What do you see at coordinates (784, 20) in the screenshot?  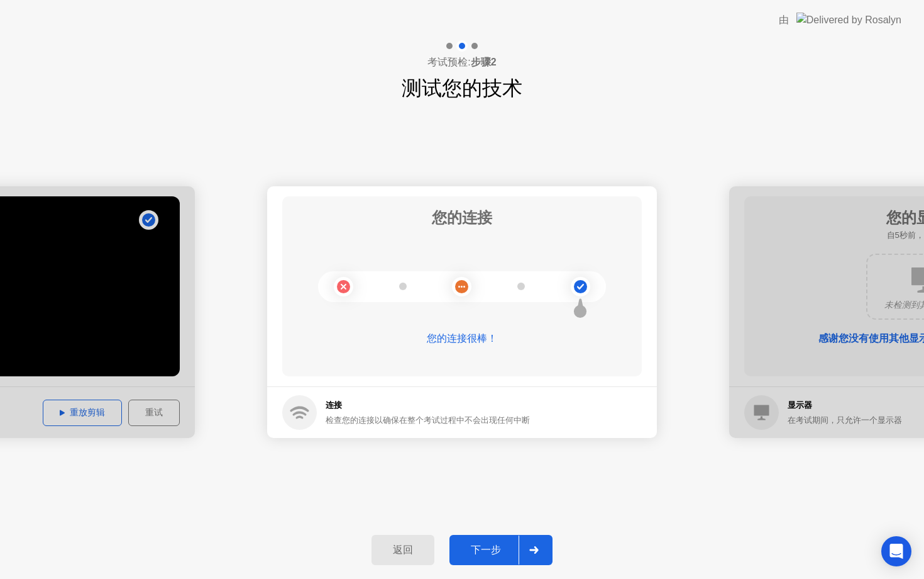 I see `div: 由` at bounding box center [784, 20].